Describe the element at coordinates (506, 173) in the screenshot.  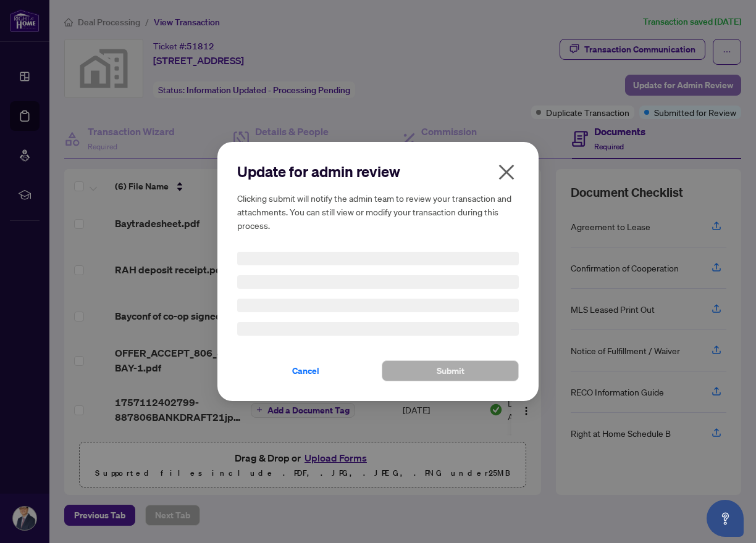
I see `span: close` at that location.